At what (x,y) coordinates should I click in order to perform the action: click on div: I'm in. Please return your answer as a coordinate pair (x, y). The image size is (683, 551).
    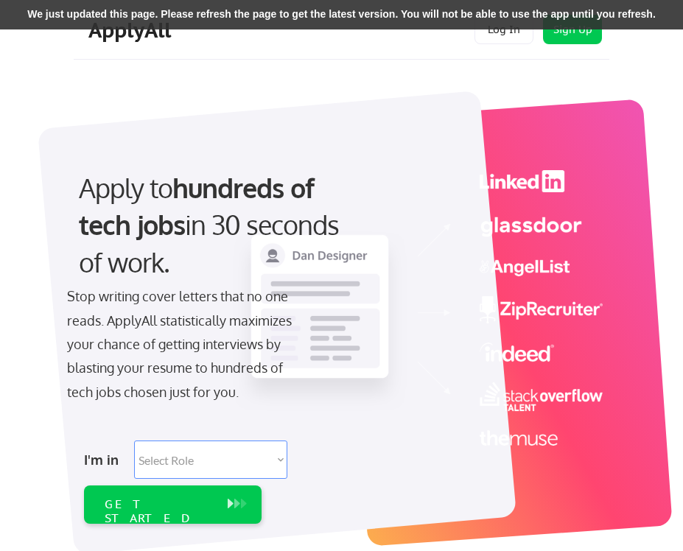
    Looking at the image, I should click on (105, 460).